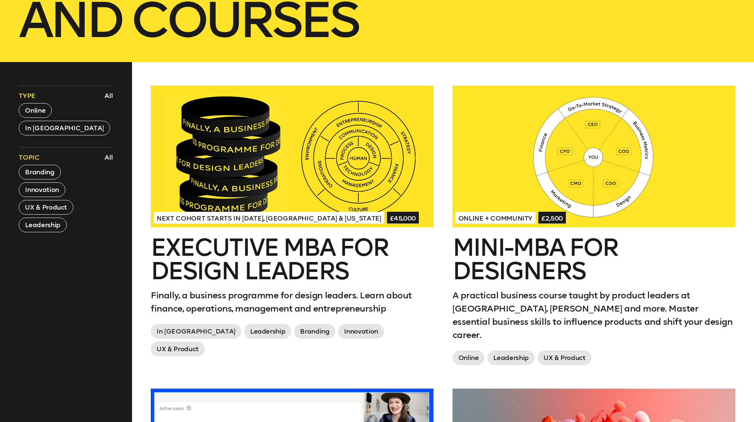 This screenshot has height=422, width=754. I want to click on h2: Executive MBA for Design Leaders, so click(292, 259).